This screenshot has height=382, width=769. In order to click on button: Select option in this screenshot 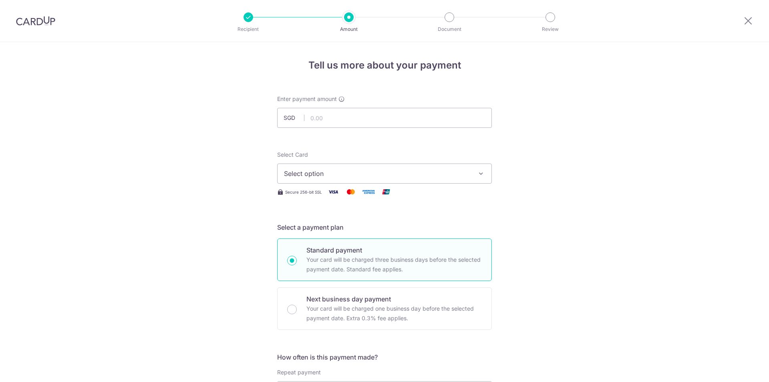, I will do `click(384, 173)`.